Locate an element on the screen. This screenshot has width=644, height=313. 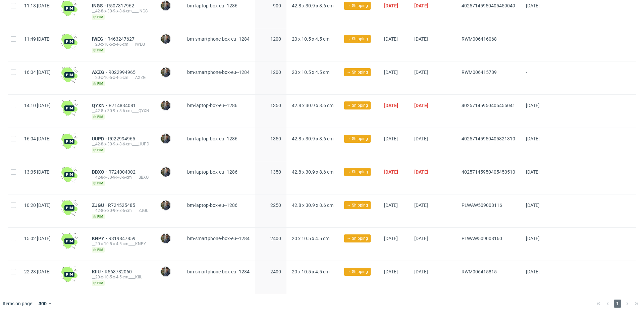
a: R319847859 is located at coordinates (122, 238).